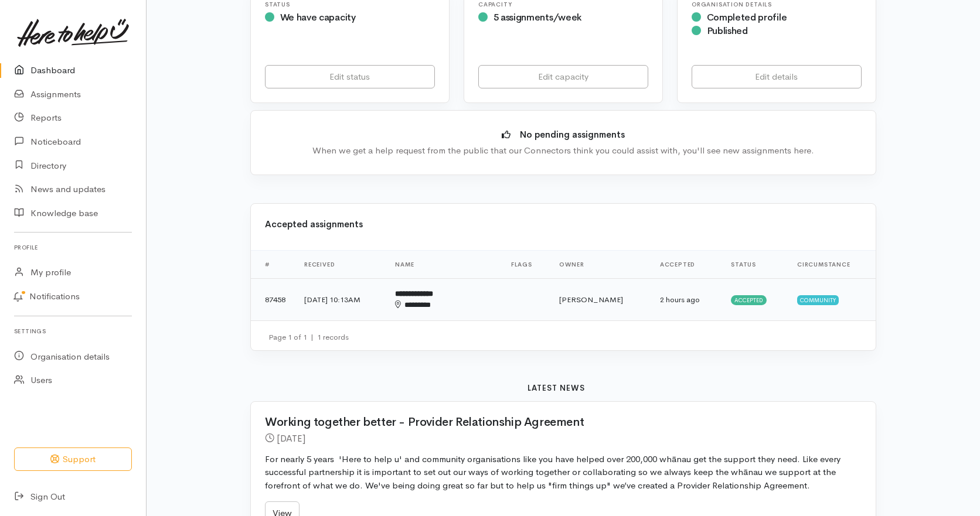 This screenshot has width=980, height=516. I want to click on button: Support, so click(73, 459).